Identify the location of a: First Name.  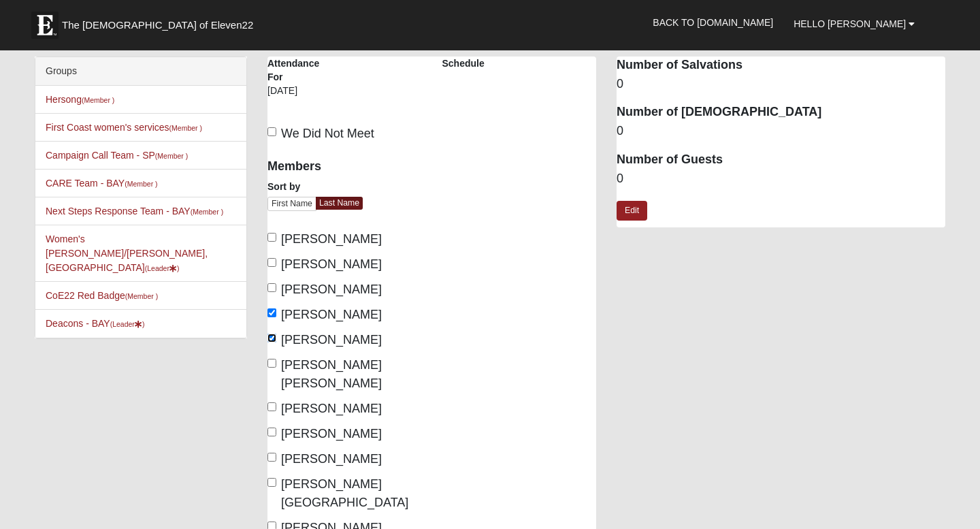
(292, 204).